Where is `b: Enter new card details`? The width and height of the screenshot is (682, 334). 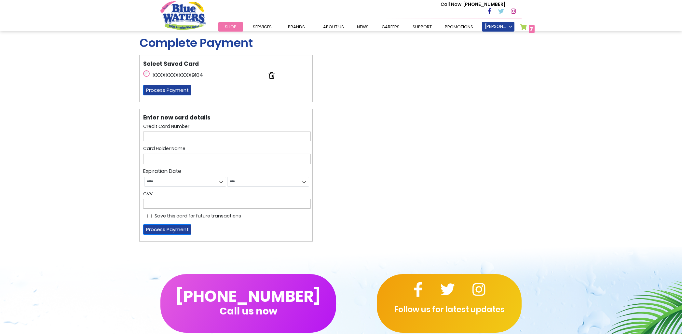
b: Enter new card details is located at coordinates (177, 117).